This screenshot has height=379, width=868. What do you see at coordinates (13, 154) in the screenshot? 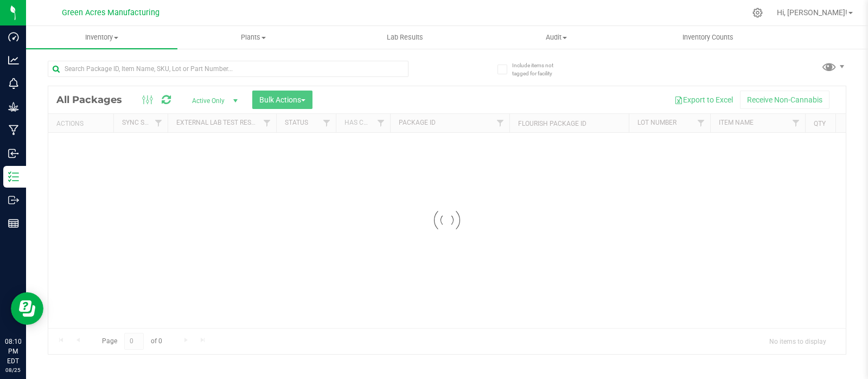
I see `inline-svg: Inbound` at bounding box center [13, 154].